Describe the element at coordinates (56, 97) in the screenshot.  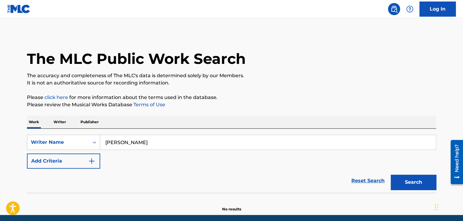
I see `a: click here` at that location.